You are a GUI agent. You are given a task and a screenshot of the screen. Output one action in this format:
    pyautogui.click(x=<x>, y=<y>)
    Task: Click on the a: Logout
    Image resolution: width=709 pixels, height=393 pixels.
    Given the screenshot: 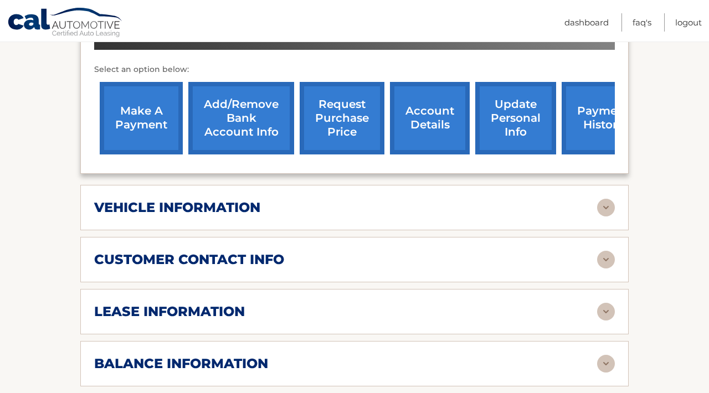 What is the action you would take?
    pyautogui.click(x=689, y=22)
    